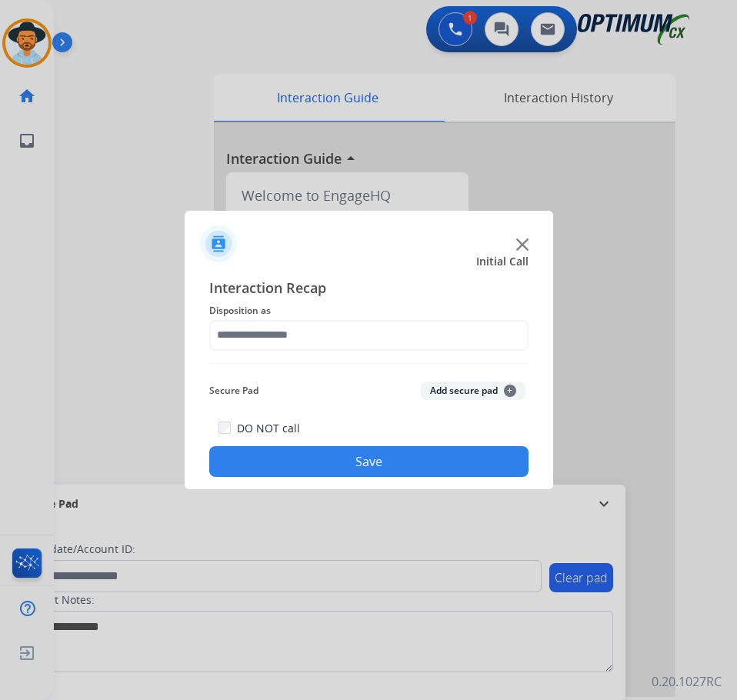  I want to click on button: Save, so click(368, 462).